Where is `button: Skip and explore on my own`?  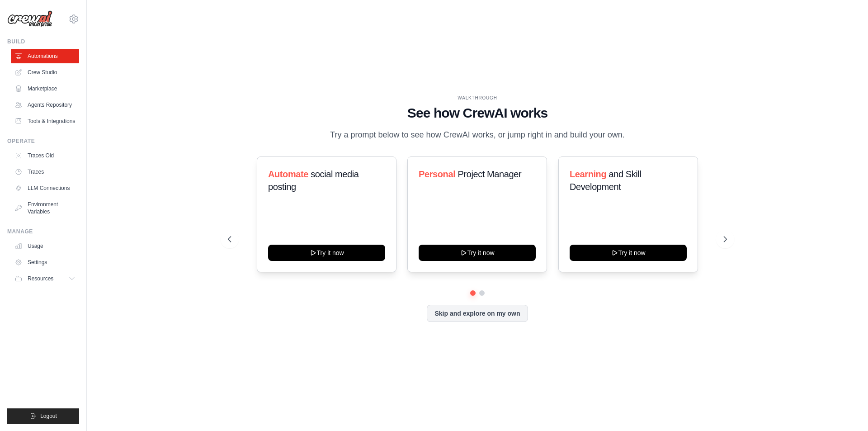 button: Skip and explore on my own is located at coordinates (477, 313).